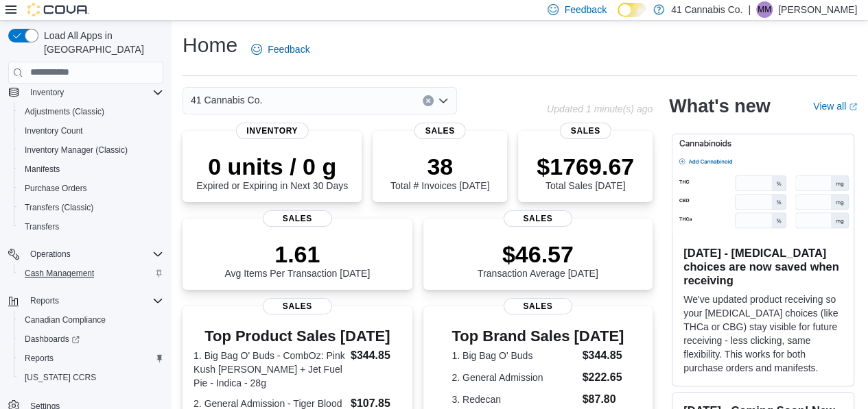 This screenshot has width=868, height=409. I want to click on a: Inventory Count, so click(53, 131).